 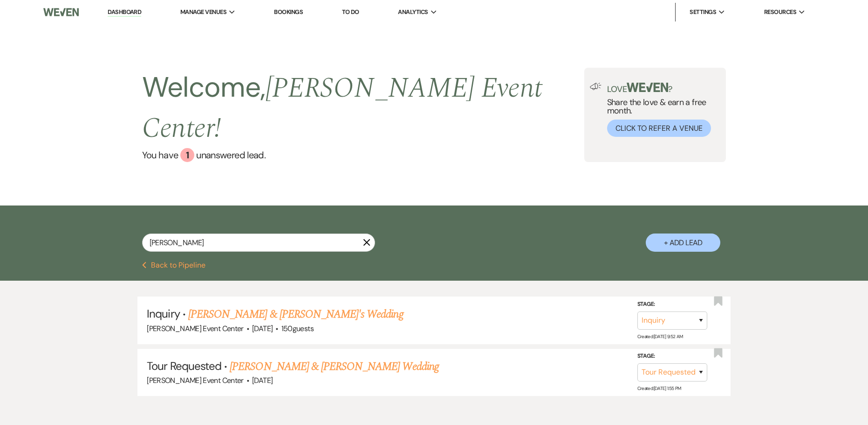 What do you see at coordinates (203, 12) in the screenshot?
I see `span: Manage Venues` at bounding box center [203, 12].